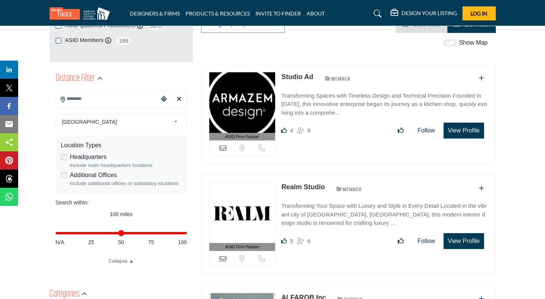 This screenshot has height=299, width=545. What do you see at coordinates (164, 99) in the screenshot?
I see `div: Choose your current location` at bounding box center [164, 99].